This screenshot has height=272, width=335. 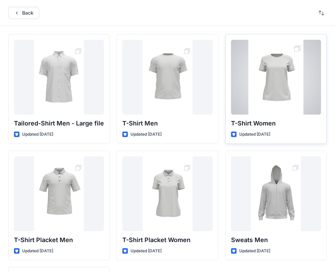 What do you see at coordinates (167, 124) in the screenshot?
I see `p: T-Shirt Men` at bounding box center [167, 124].